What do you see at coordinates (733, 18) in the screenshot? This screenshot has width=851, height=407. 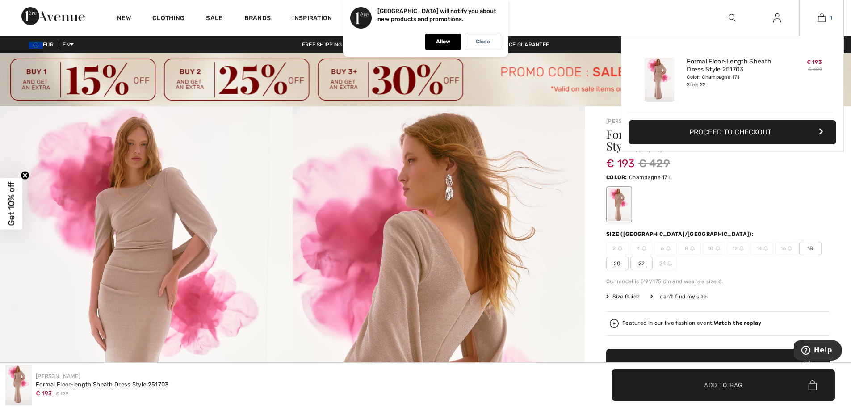 I see `img: search the website` at bounding box center [733, 18].